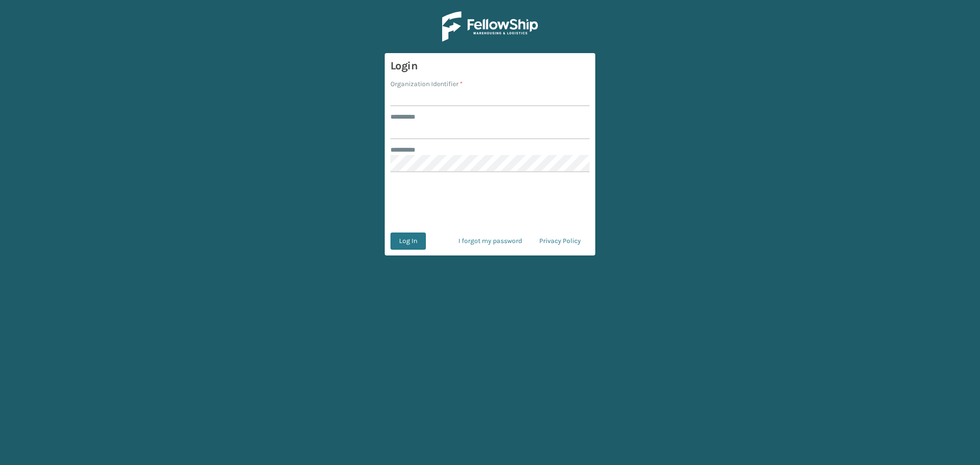  I want to click on img: Logo, so click(490, 26).